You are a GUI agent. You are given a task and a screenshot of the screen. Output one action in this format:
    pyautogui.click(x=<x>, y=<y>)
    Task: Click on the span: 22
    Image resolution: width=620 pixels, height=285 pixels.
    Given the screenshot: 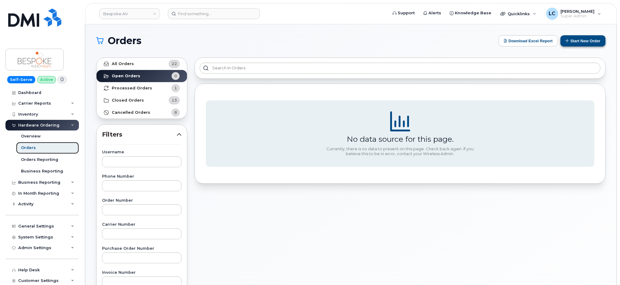 What is the action you would take?
    pyautogui.click(x=174, y=63)
    